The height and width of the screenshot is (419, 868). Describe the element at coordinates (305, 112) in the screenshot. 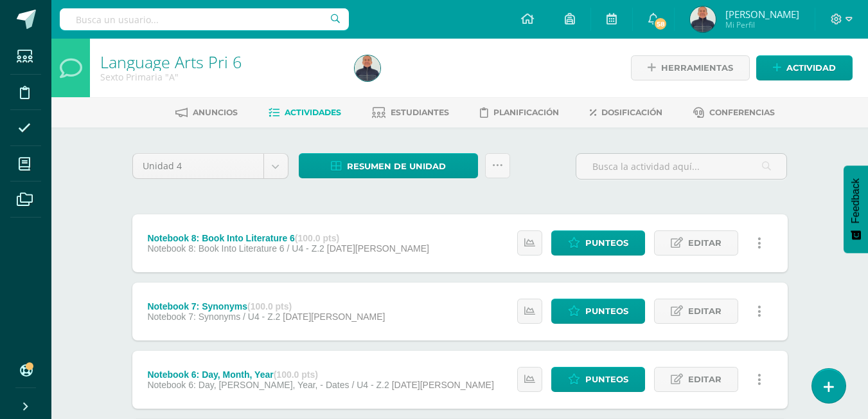

I see `a: Actividades` at that location.